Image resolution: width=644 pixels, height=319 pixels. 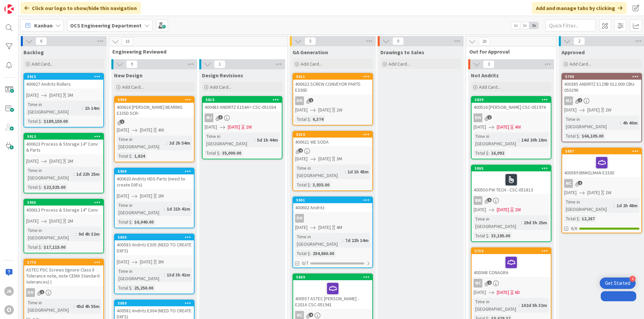 What do you see at coordinates (161, 130) in the screenshot?
I see `div: 4W` at bounding box center [161, 130].